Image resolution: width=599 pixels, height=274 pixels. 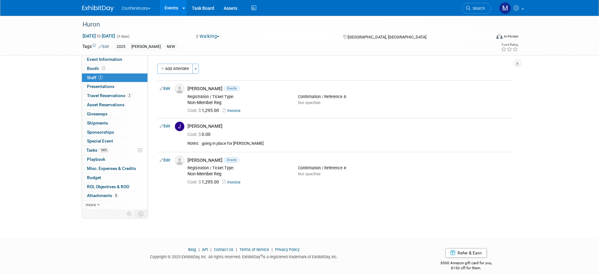 What do you see at coordinates (109, 95) in the screenshot?
I see `span: Travel Reservations` at bounding box center [109, 95].